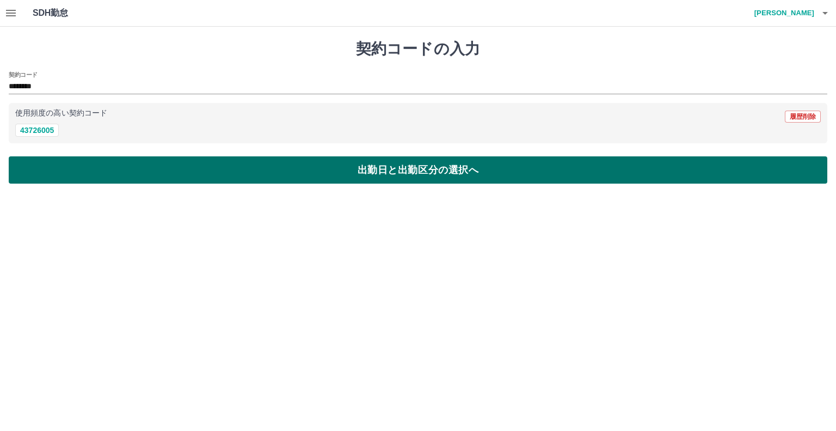  I want to click on button: 履歴削除, so click(803, 116).